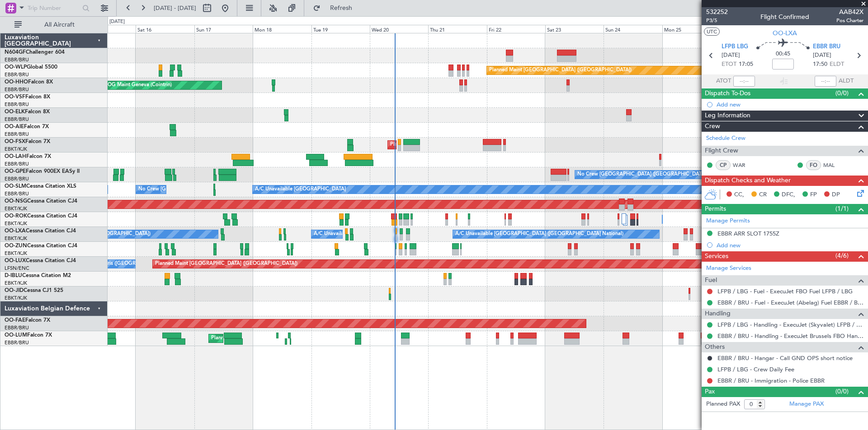 Image resolution: width=868 pixels, height=430 pixels. I want to click on a: LFPB / LBG - Handling - ExecuJet (Skyvalet) LFPB / LBG, so click(790, 325).